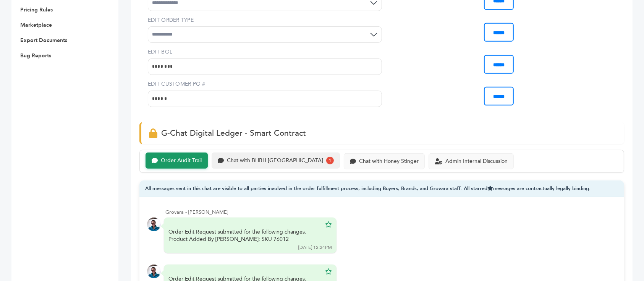 This screenshot has width=644, height=281. Describe the element at coordinates (36, 10) in the screenshot. I see `a: Pricing Rules` at that location.